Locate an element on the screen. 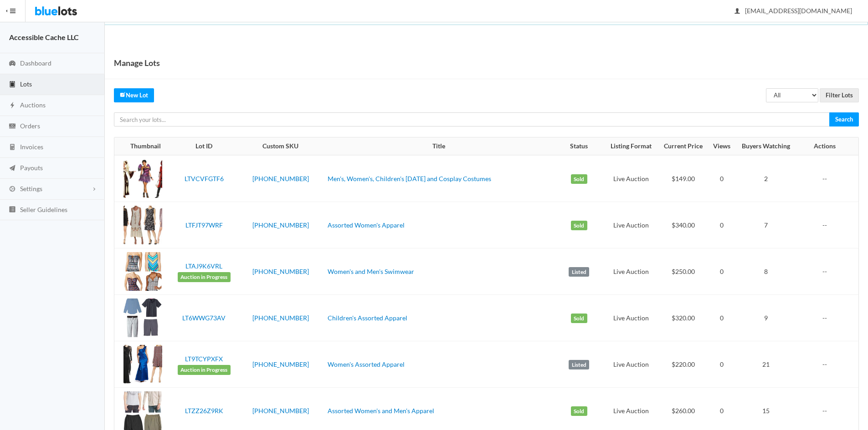 This screenshot has height=430, width=868. a: Children's Assorted Apparel is located at coordinates (367, 318).